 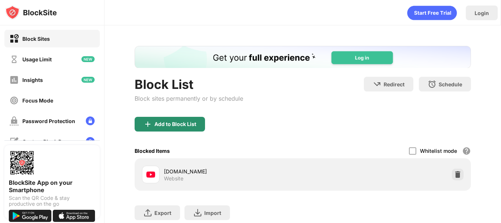 I want to click on div: Block Sites, so click(x=36, y=39).